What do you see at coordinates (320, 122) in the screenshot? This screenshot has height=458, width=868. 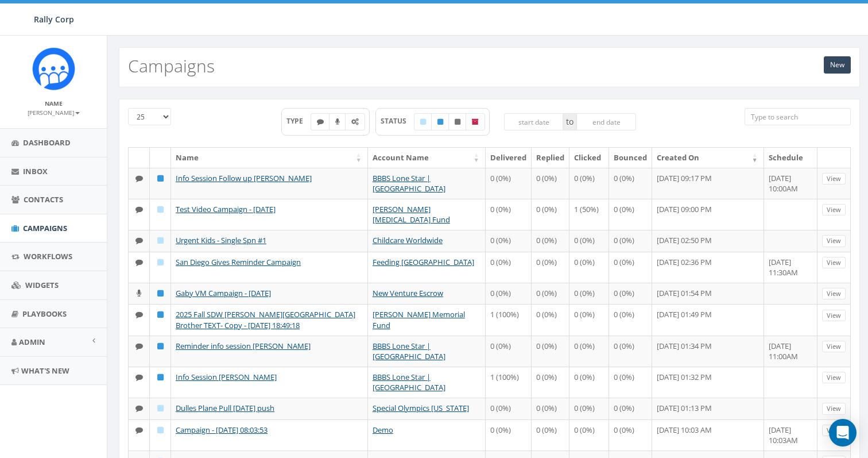 I see `label: Text SMS` at bounding box center [320, 122].